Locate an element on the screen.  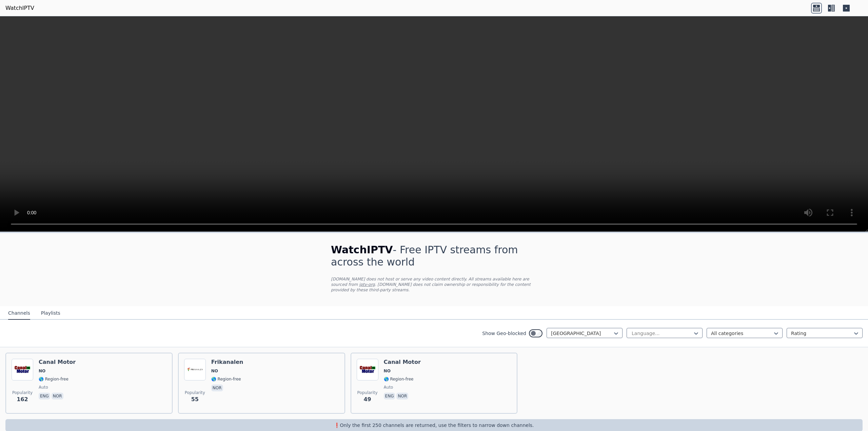
h1: - Free IPTV streams from across the world is located at coordinates (434, 256).